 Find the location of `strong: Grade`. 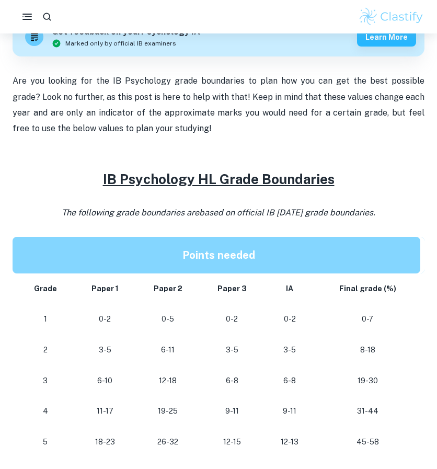

strong: Grade is located at coordinates (45, 289).